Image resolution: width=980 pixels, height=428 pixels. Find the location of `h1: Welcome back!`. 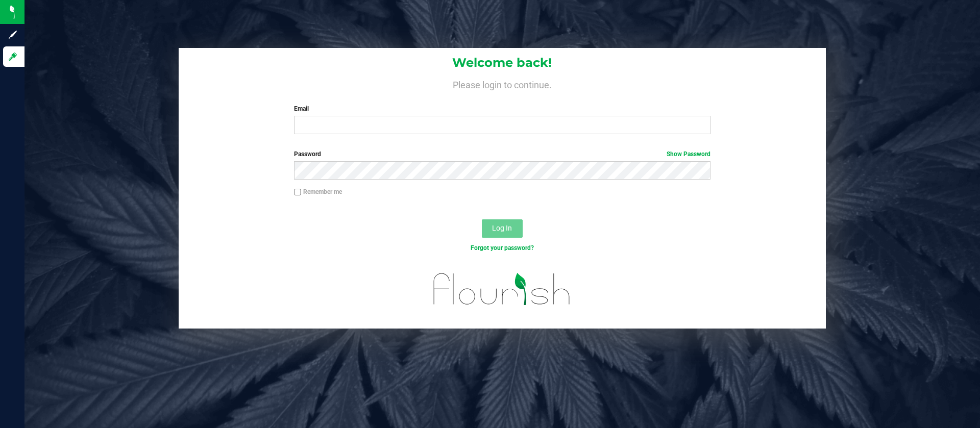

h1: Welcome back! is located at coordinates (502, 63).